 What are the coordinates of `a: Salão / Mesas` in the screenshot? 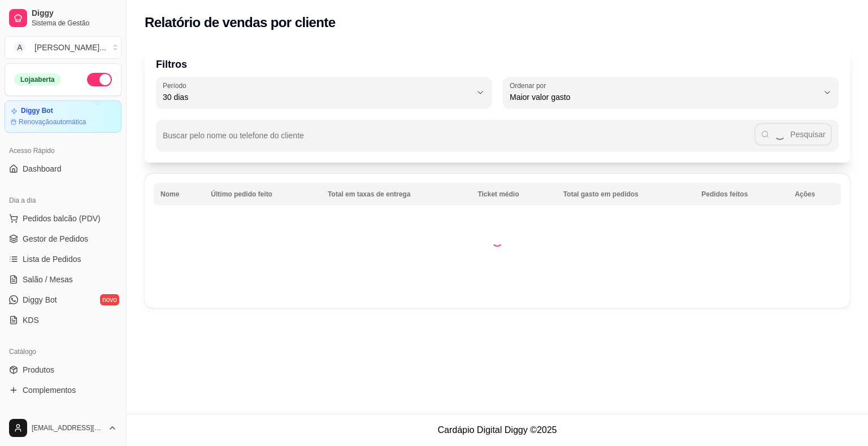 It's located at (63, 280).